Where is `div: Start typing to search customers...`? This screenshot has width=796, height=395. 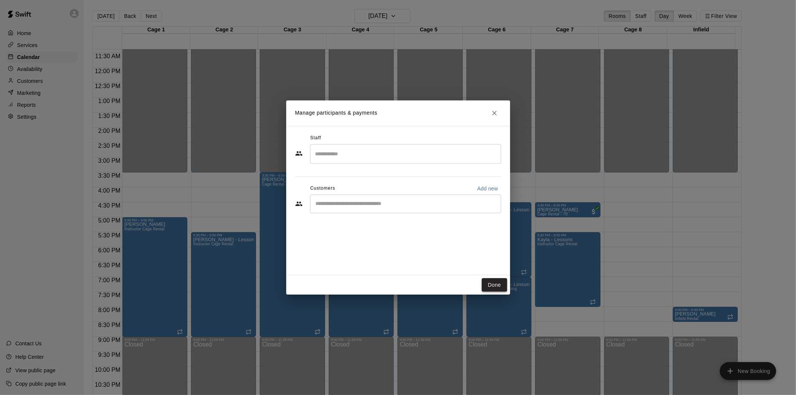 div: Start typing to search customers... is located at coordinates (405, 204).